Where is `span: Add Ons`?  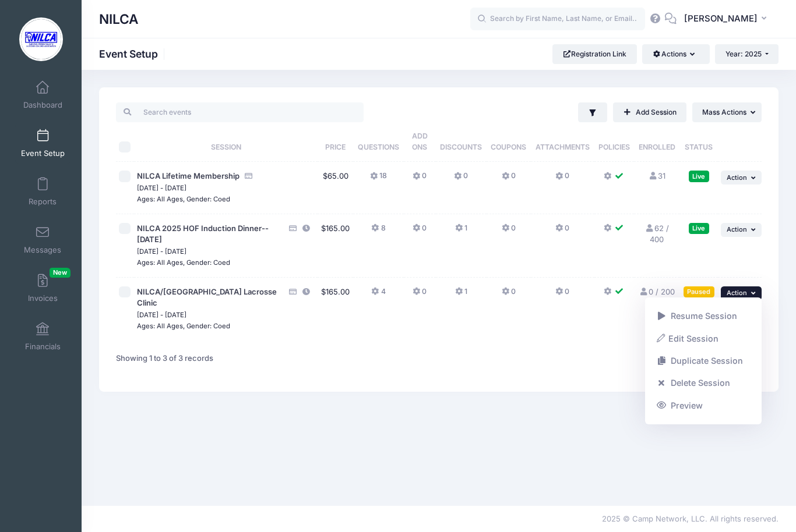
span: Add Ons is located at coordinates (420, 142).